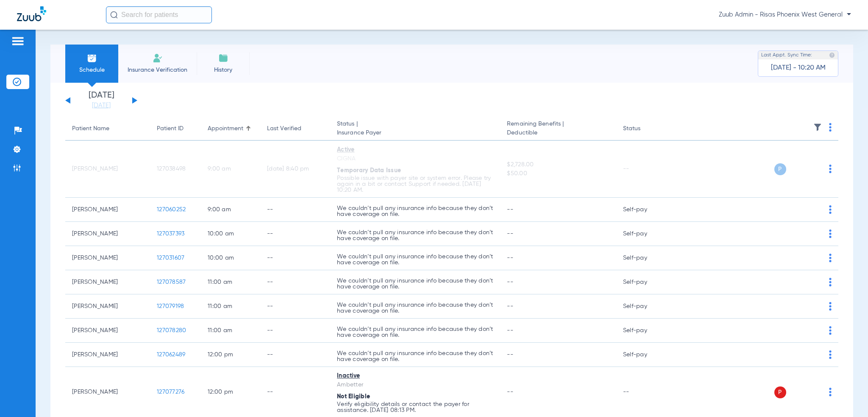 This screenshot has height=417, width=868. Describe the element at coordinates (558, 129) in the screenshot. I see `th: Remaining Benefits |` at that location.